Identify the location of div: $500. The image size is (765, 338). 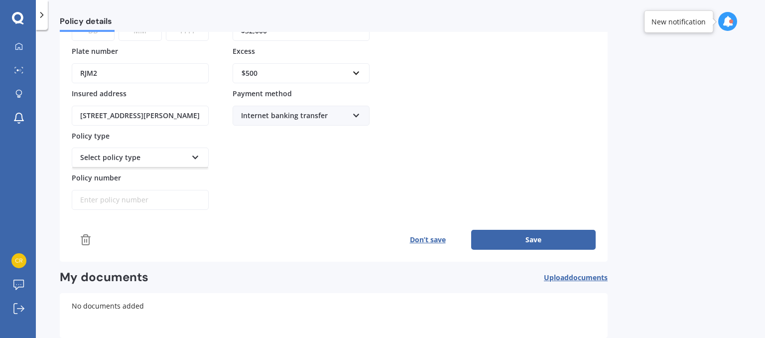
(295, 73).